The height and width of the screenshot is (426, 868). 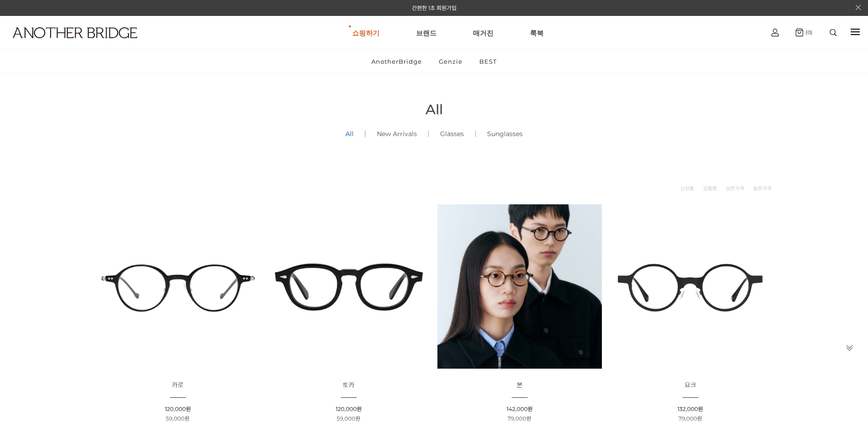 What do you see at coordinates (520, 409) in the screenshot?
I see `span: 142,000원` at bounding box center [520, 409].